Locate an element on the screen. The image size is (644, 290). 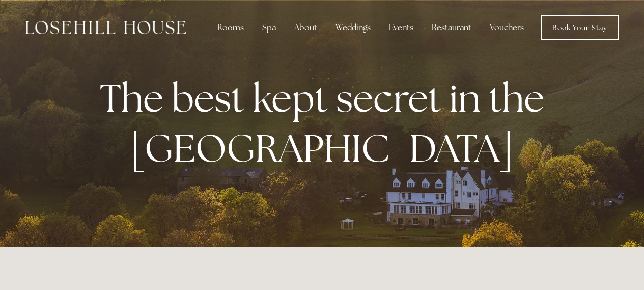
div: Weddings is located at coordinates (353, 27).